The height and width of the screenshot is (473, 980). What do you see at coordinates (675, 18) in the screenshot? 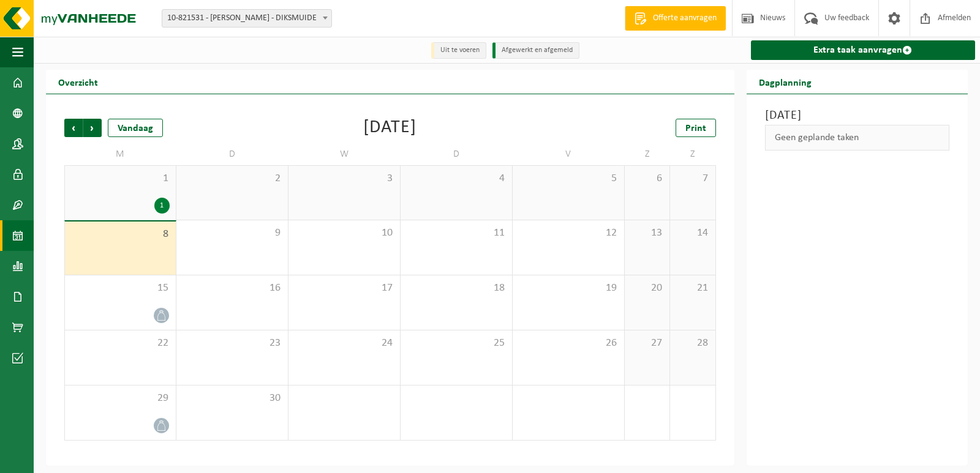
I see `a: Offerte aanvragen` at bounding box center [675, 18].